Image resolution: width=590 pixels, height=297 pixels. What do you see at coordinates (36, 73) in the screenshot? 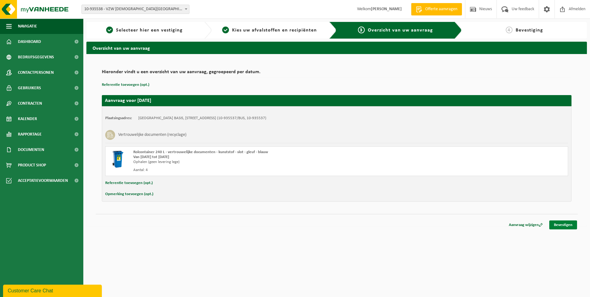
I see `span: Contactpersonen` at bounding box center [36, 73].